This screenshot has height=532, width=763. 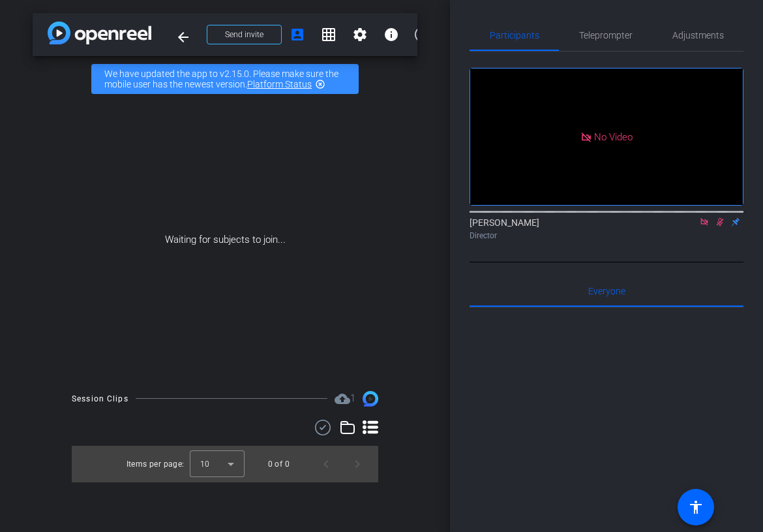 I want to click on button: Next page, so click(x=357, y=464).